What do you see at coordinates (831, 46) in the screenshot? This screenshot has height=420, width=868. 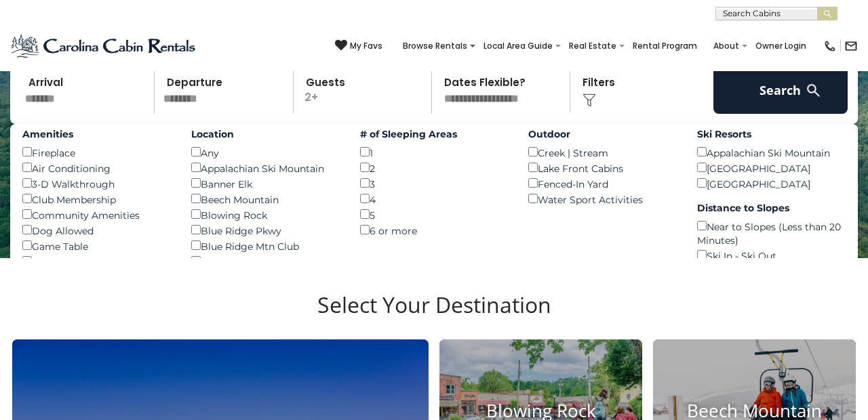 I see `img: phone-regular-black.png` at bounding box center [831, 46].